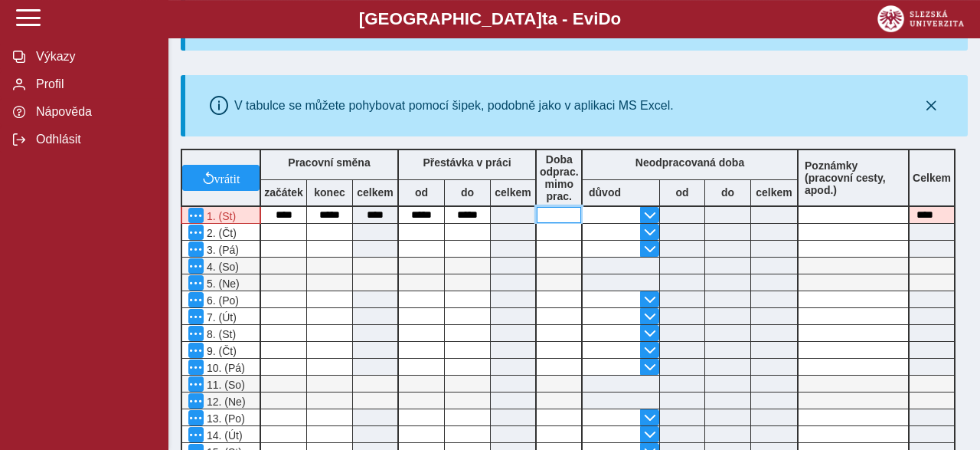  Describe the element at coordinates (221, 300) in the screenshot. I see `span: 6. (Po)` at that location.